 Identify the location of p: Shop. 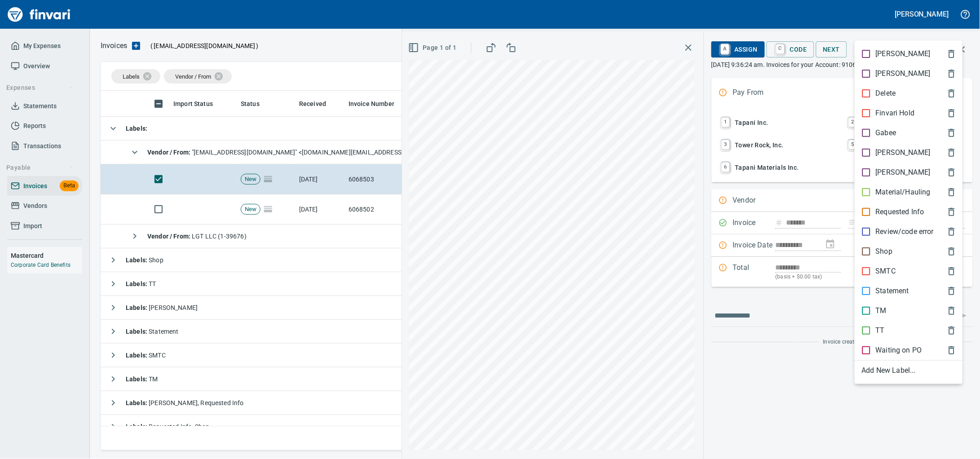
(884, 252).